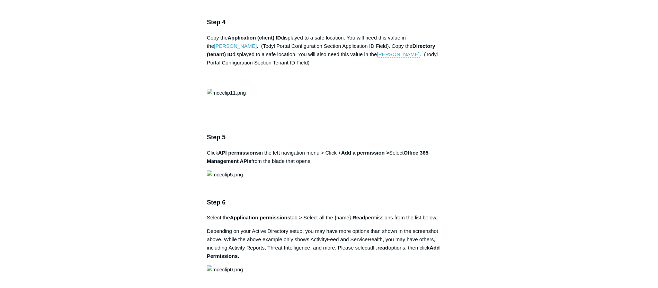 This screenshot has width=658, height=288. I want to click on strong: Add a permission >, so click(365, 152).